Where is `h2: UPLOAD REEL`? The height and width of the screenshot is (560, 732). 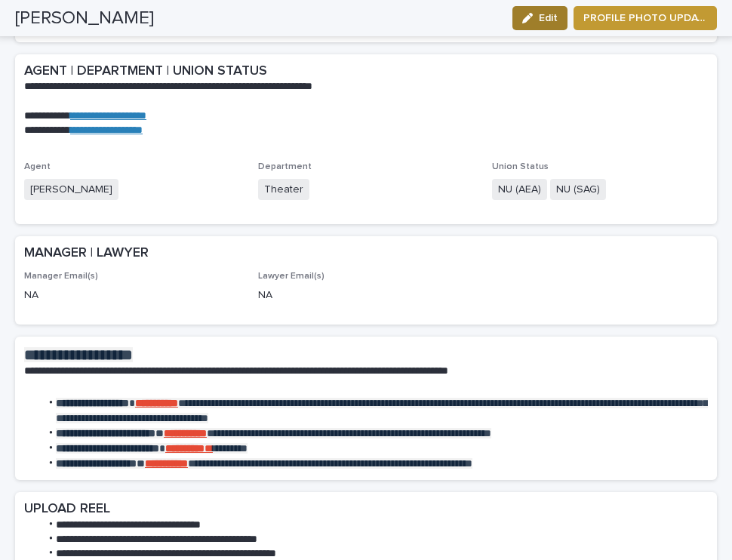
h2: UPLOAD REEL is located at coordinates (67, 509).